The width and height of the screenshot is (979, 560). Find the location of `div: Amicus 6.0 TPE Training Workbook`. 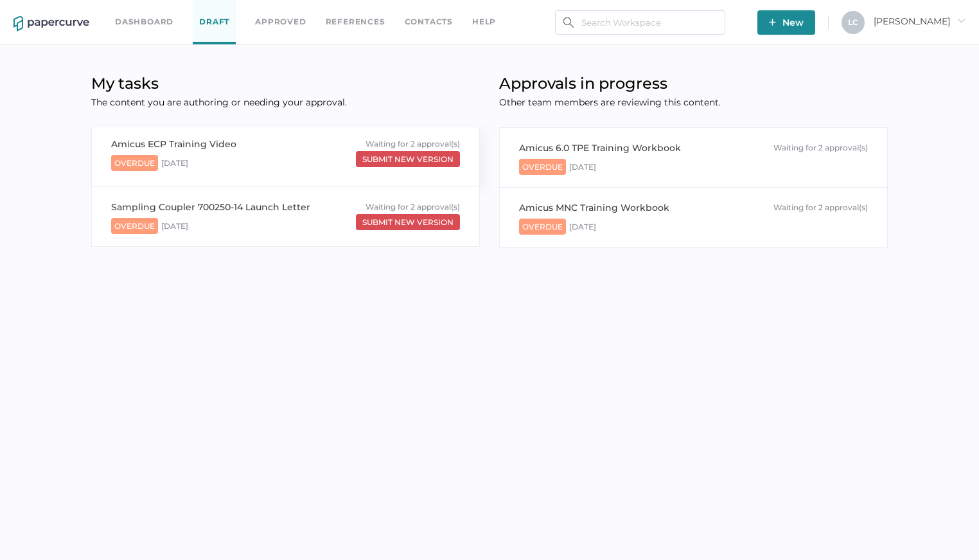

div: Amicus 6.0 TPE Training Workbook is located at coordinates (600, 148).